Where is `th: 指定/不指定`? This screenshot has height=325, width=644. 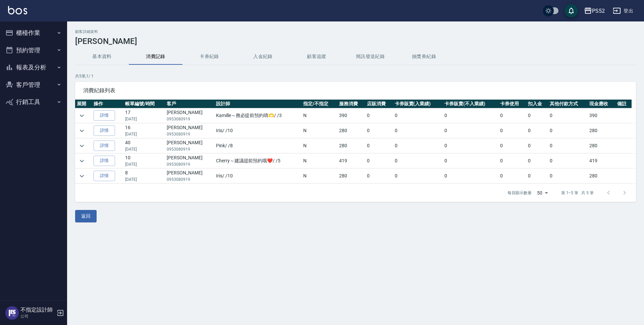
th: 指定/不指定 is located at coordinates (320, 104).